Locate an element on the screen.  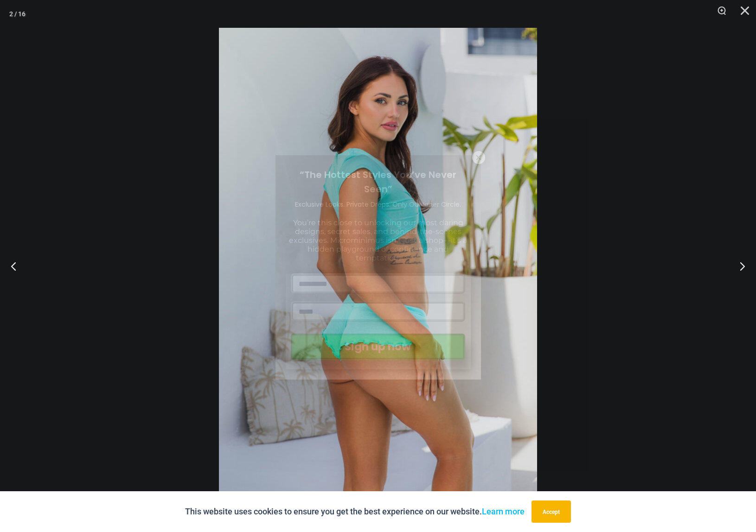
a: Learn more is located at coordinates (503, 512).